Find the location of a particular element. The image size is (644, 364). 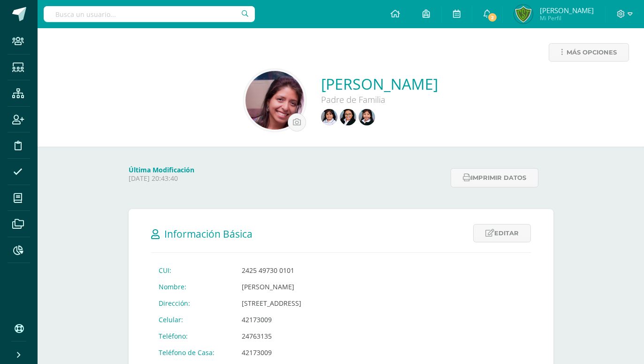

button: Imprimir datos is located at coordinates (495, 178).